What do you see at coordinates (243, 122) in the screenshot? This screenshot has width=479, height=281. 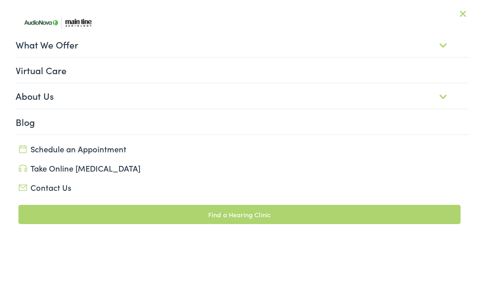 I see `a: Blog` at bounding box center [243, 122].